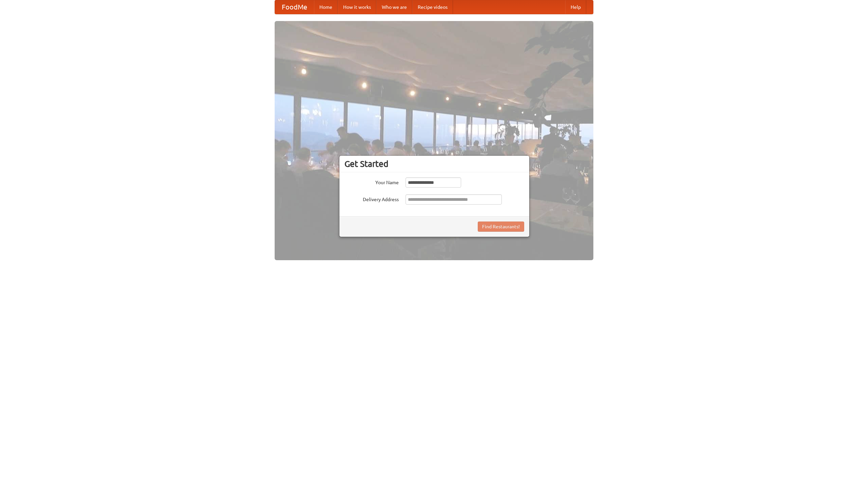 The width and height of the screenshot is (868, 480). What do you see at coordinates (371, 181) in the screenshot?
I see `label: Your Name` at bounding box center [371, 181].